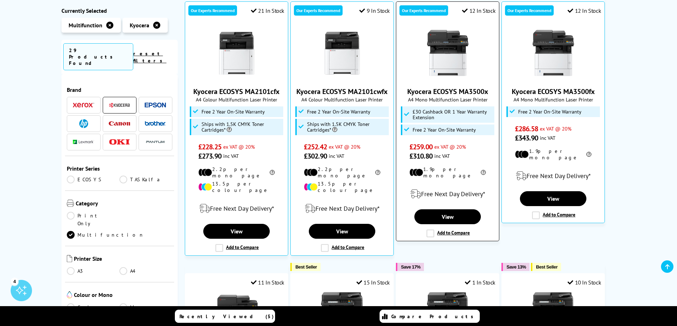 Image resolution: width=677 pixels, height=326 pixels. I want to click on span: £259.00, so click(421, 147).